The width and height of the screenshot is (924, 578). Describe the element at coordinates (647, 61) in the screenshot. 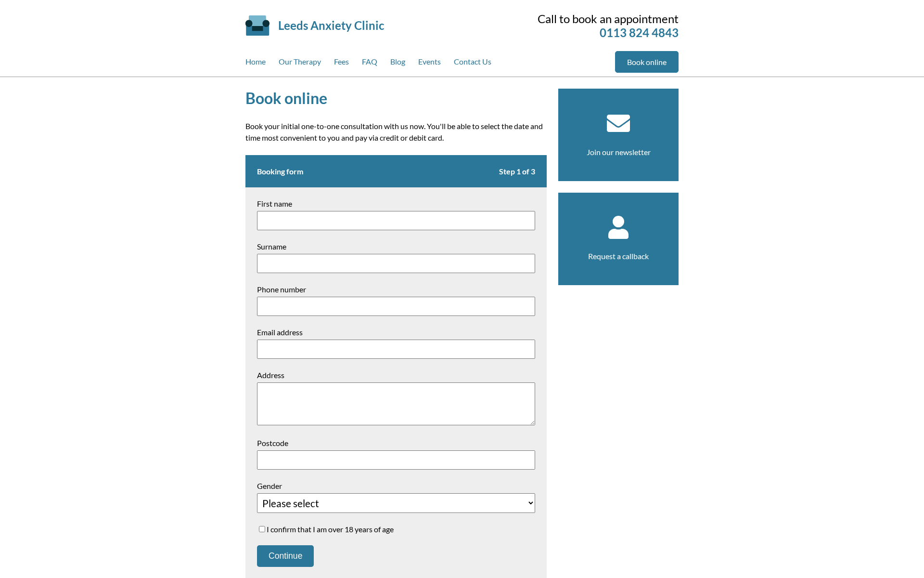

I see `a: Book online` at that location.